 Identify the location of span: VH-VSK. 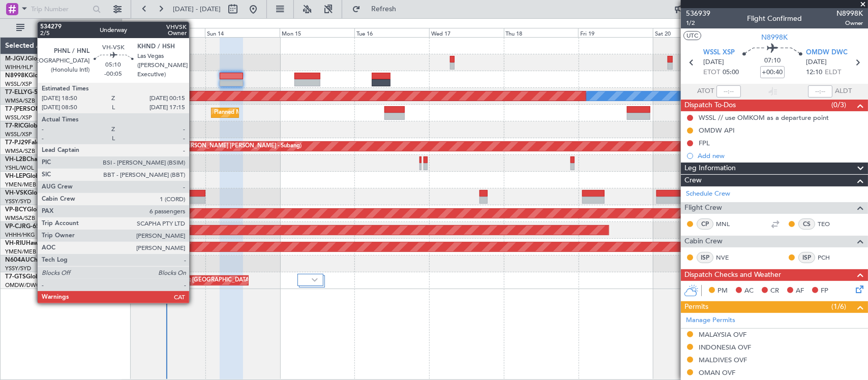
(16, 193).